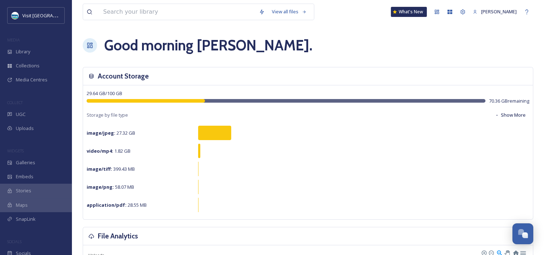  What do you see at coordinates (289, 12) in the screenshot?
I see `div: View all files` at bounding box center [289, 12].